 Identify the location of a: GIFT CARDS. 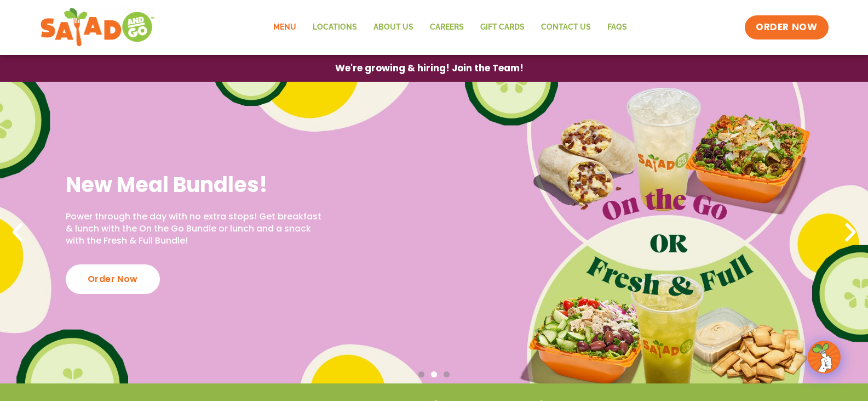
(502, 27).